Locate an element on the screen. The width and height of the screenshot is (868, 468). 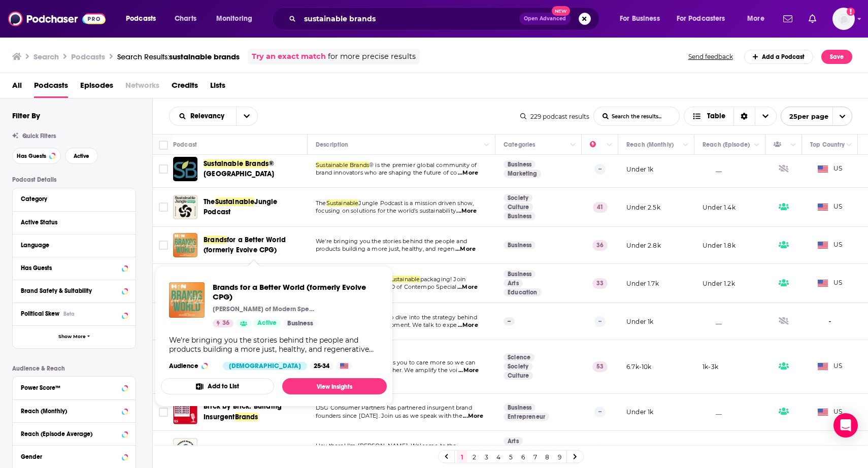
p: Under 1.2k is located at coordinates (718, 283).